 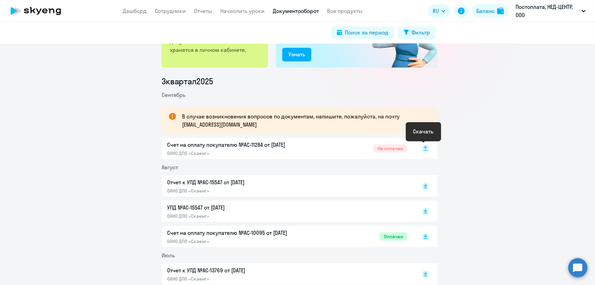 What do you see at coordinates (171, 11) in the screenshot?
I see `a: Сотрудники` at bounding box center [171, 11].